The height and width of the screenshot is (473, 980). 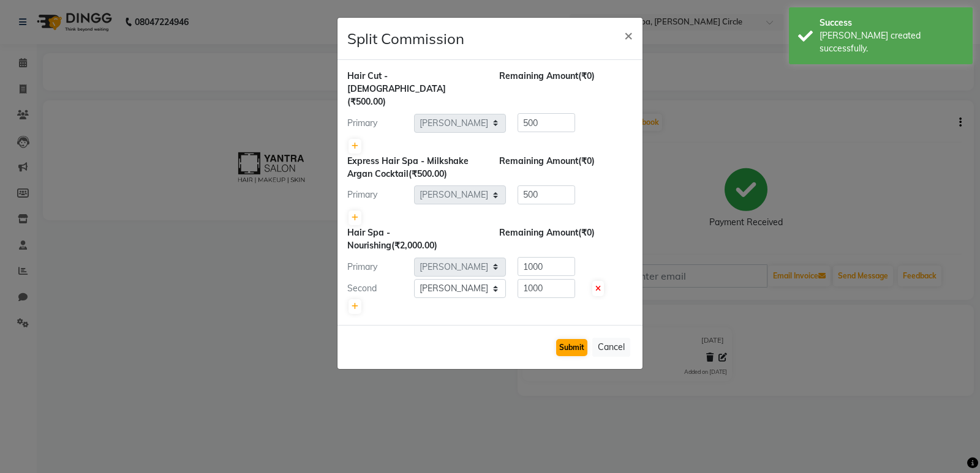 What do you see at coordinates (369, 239) in the screenshot?
I see `span: Hair Spa - Nourishing` at bounding box center [369, 239].